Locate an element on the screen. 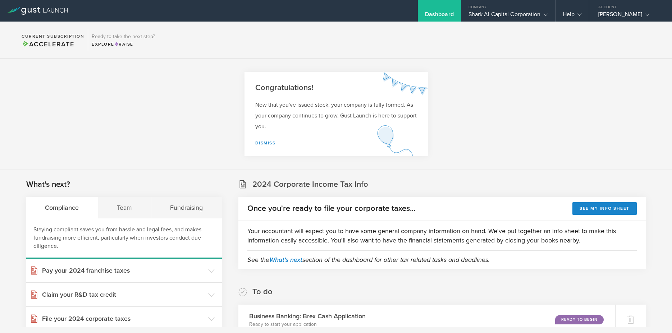  div: Staying compliant saves you from hassle and legal fees, and makes fundraising more efficient, par... is located at coordinates (124, 239).